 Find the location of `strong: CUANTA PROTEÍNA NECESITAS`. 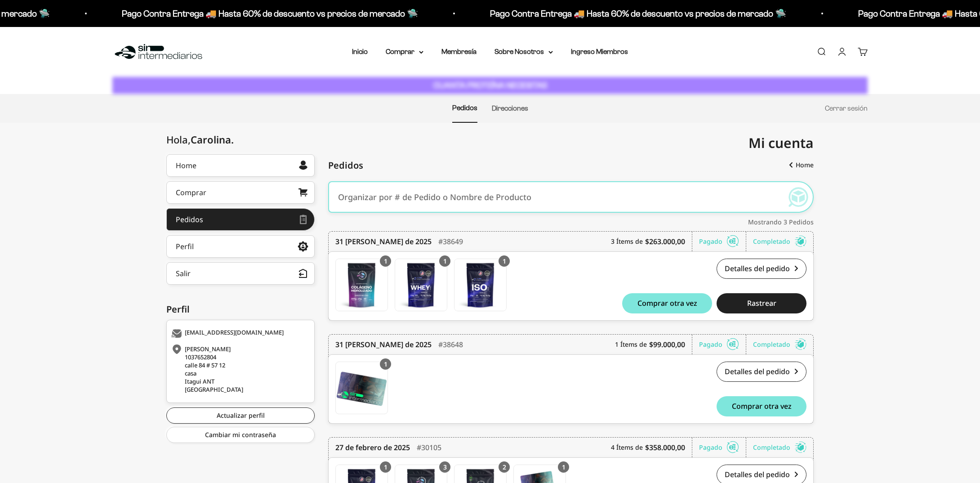

strong: CUANTA PROTEÍNA NECESITAS is located at coordinates (490, 85).